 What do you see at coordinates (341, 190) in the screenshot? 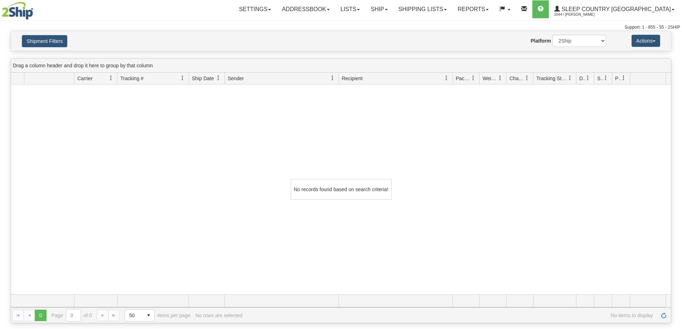
I see `div: No records found based on search criteria!` at bounding box center [341, 190].